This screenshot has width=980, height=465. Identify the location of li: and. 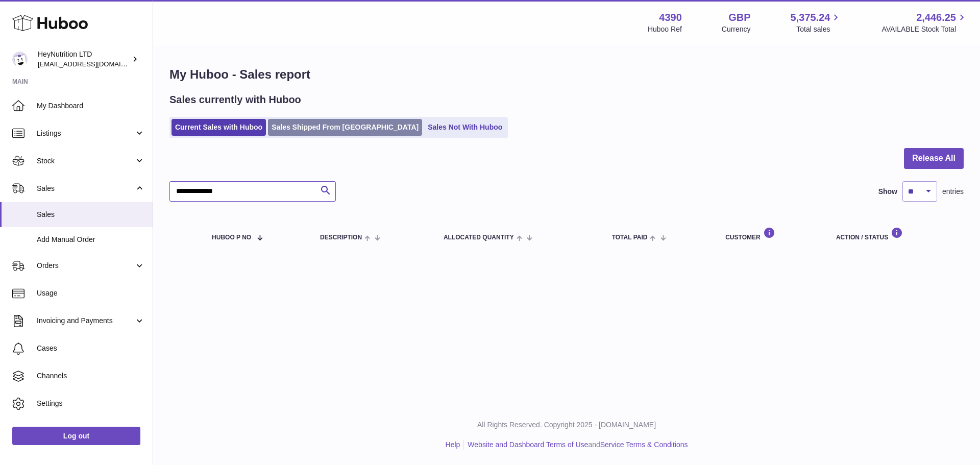
(576, 445).